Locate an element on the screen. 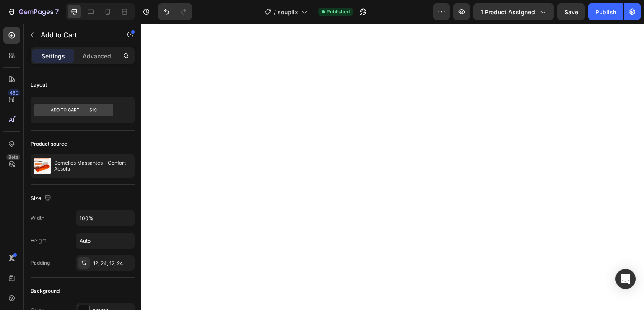 The image size is (644, 310). span: 1 product assigned is located at coordinates (508, 12).